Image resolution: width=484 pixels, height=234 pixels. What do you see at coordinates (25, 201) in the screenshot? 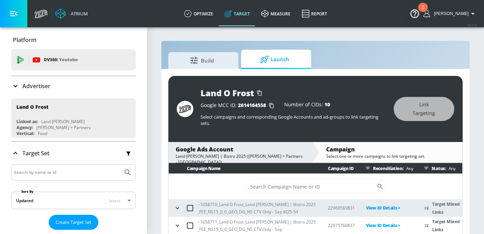
I see `div: Updated` at bounding box center [25, 201].